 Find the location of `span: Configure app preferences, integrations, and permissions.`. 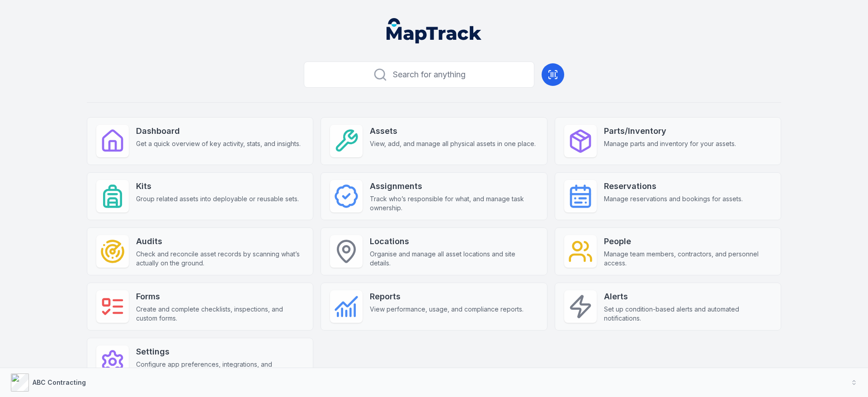

span: Configure app preferences, integrations, and permissions. is located at coordinates (220, 369).